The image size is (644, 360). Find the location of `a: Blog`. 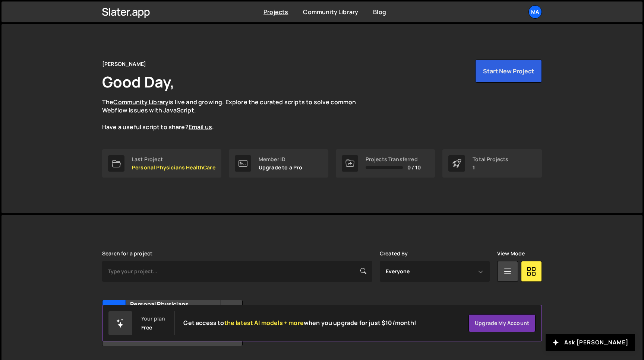

a: Blog is located at coordinates (379, 12).